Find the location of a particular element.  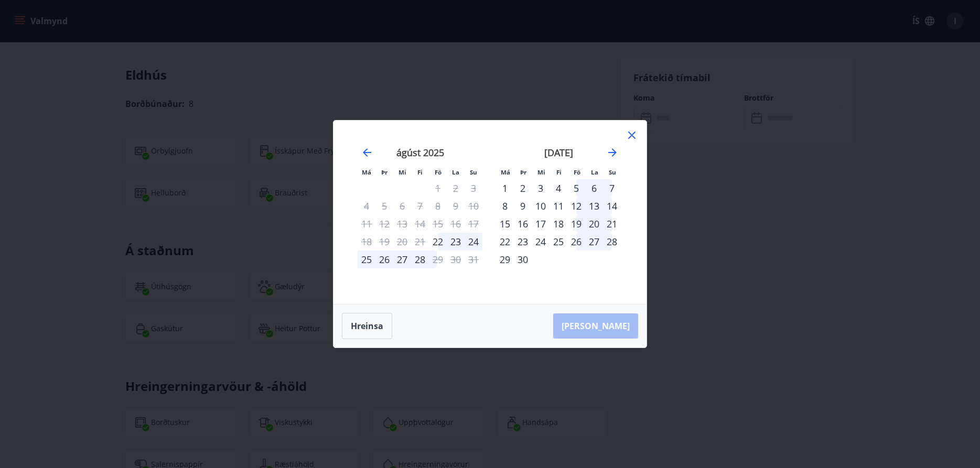

div: 21 is located at coordinates (612, 224).